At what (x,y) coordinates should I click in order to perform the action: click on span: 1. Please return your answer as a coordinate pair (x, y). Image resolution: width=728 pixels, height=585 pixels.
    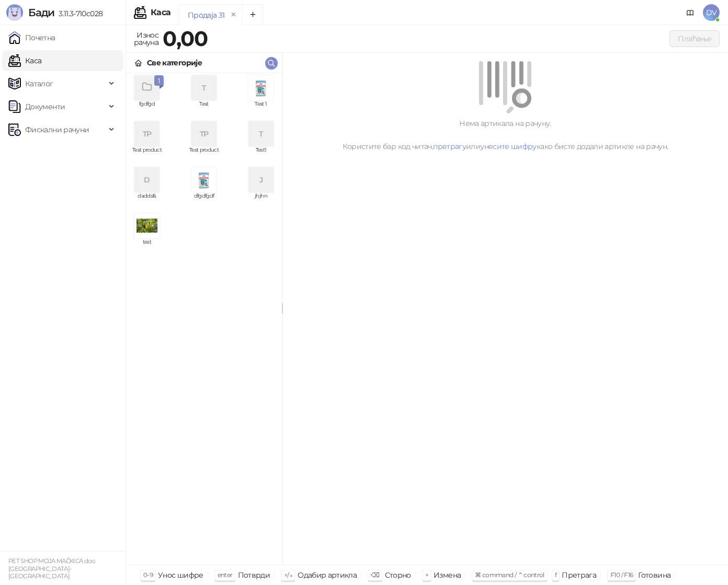
    Looking at the image, I should click on (159, 81).